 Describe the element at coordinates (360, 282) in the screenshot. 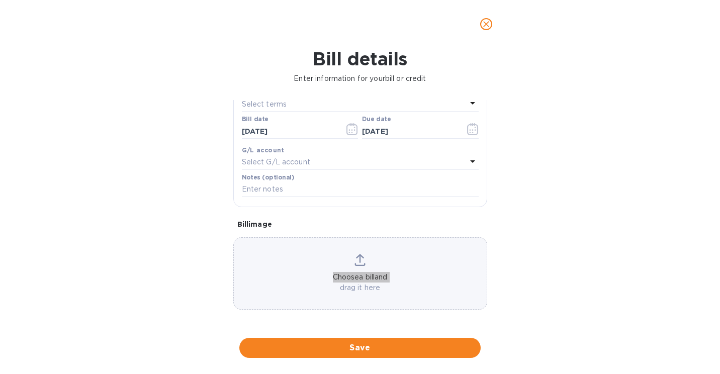

I see `p: Choose a bill and drag it here` at that location.